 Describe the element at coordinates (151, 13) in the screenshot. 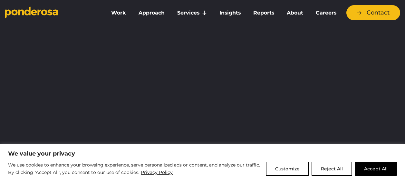

I see `a: Approach` at that location.